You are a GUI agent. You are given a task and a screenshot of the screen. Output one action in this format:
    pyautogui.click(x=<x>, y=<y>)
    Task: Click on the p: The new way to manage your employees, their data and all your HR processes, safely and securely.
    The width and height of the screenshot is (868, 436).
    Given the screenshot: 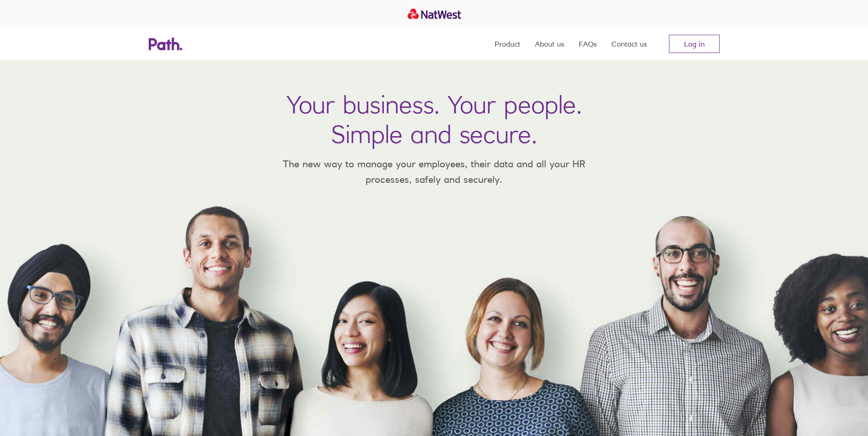 What is the action you would take?
    pyautogui.click(x=434, y=171)
    